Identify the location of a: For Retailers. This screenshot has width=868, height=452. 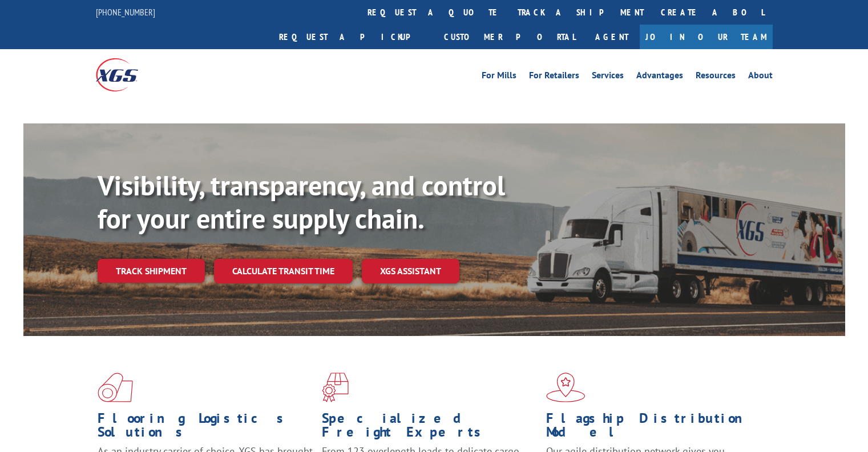
(554, 77).